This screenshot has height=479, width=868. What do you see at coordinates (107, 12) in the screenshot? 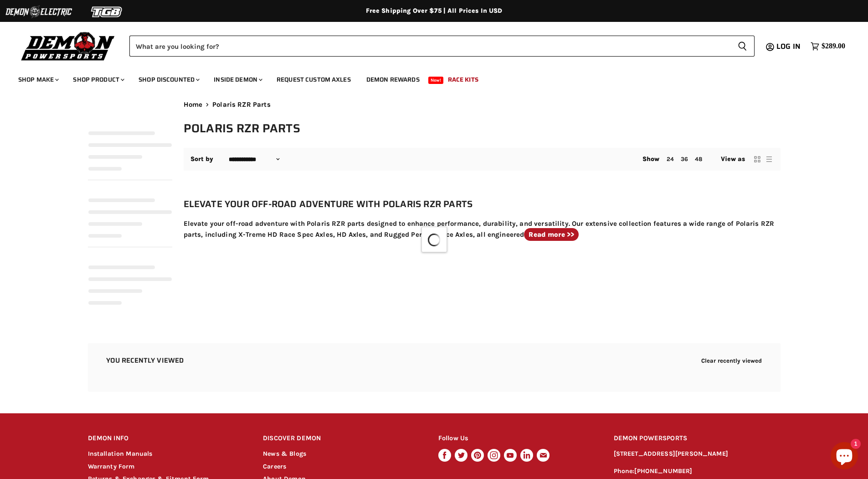
I see `img: TGB Logo 2` at bounding box center [107, 12].